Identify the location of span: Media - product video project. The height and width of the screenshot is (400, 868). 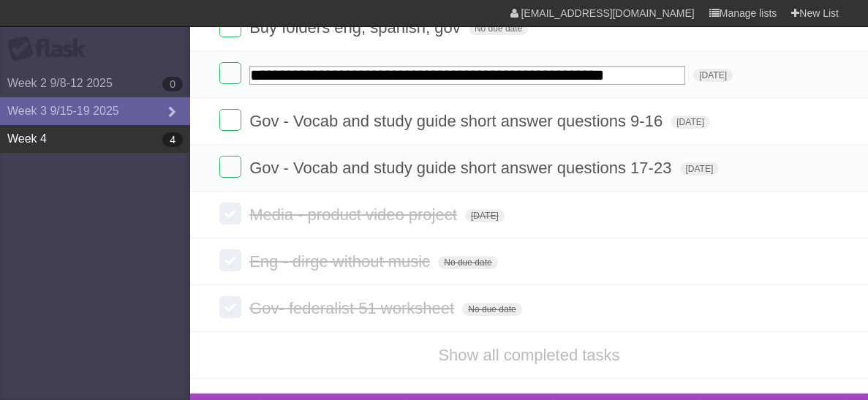
(355, 215).